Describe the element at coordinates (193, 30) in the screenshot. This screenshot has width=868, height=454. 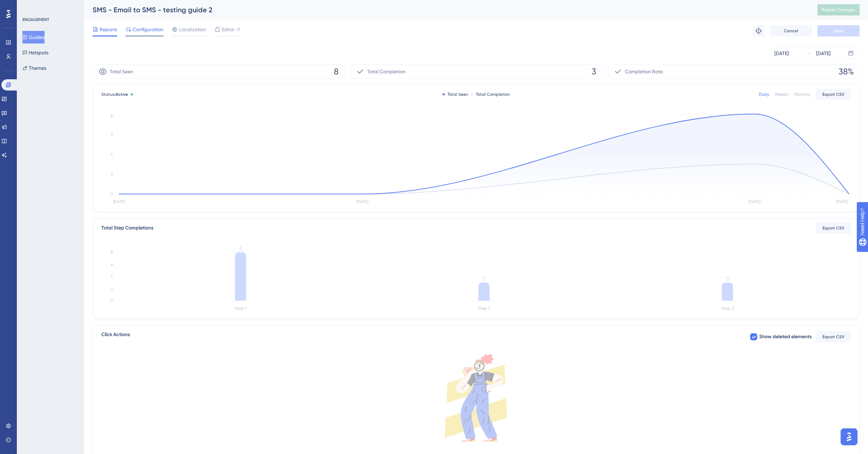
I see `span: Localization` at that location.